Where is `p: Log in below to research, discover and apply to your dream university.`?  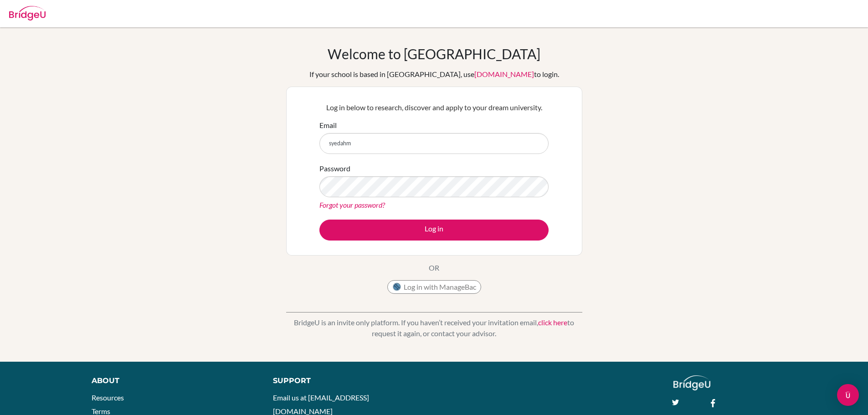
p: Log in below to research, discover and apply to your dream university. is located at coordinates (434, 107).